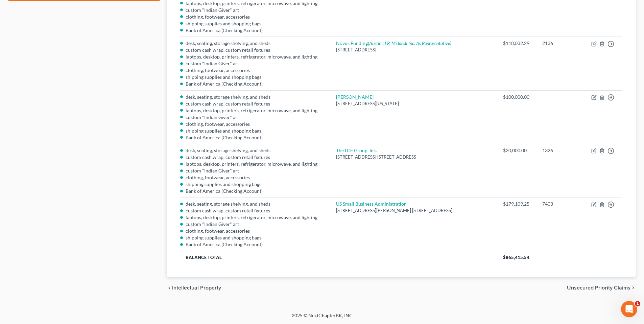 This screenshot has width=644, height=324. Describe the element at coordinates (169, 287) in the screenshot. I see `i: chevron_left` at that location.